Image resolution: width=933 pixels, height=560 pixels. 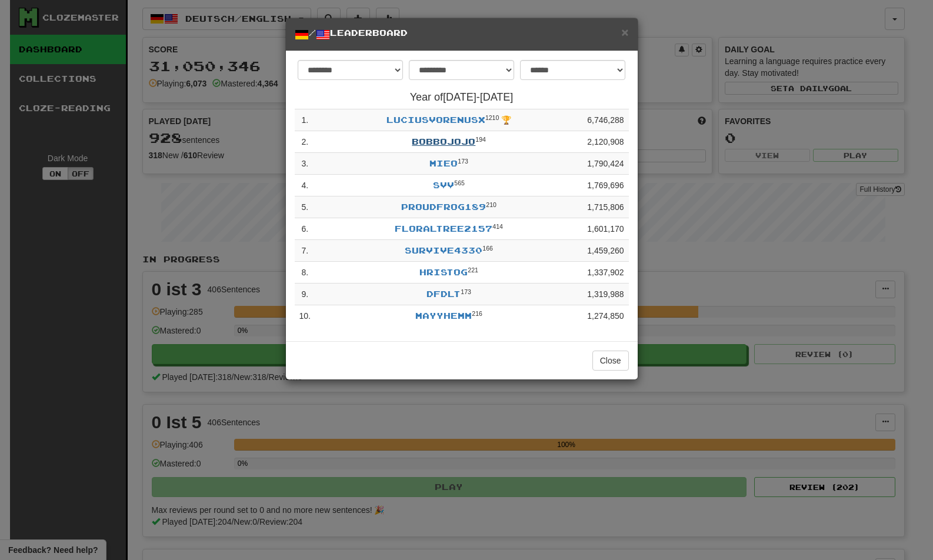 I want to click on td: 2 ., so click(x=305, y=142).